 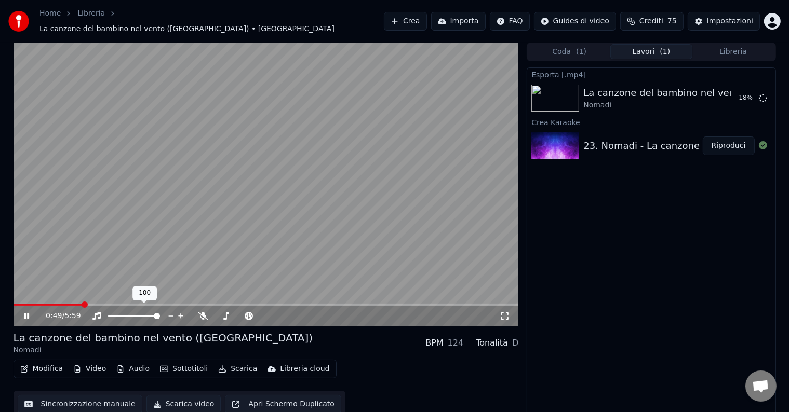 What do you see at coordinates (133, 369) in the screenshot?
I see `button: Audio` at bounding box center [133, 369].